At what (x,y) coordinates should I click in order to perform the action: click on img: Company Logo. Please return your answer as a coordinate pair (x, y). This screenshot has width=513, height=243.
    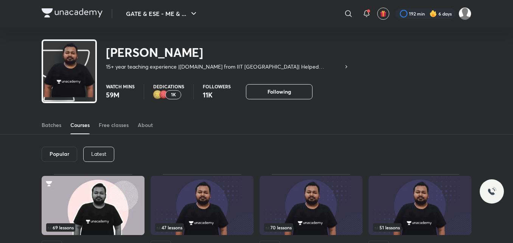
    Looking at the image, I should click on (72, 13).